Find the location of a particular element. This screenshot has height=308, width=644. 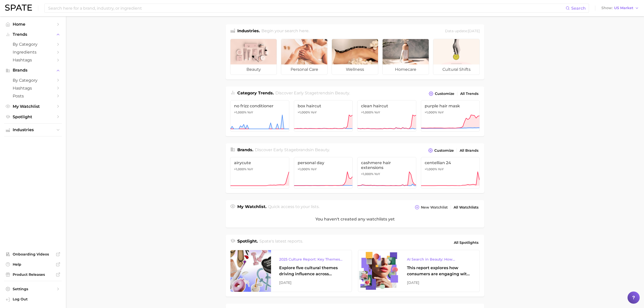

a: centellian 24>1,000% YoY is located at coordinates (450, 173).